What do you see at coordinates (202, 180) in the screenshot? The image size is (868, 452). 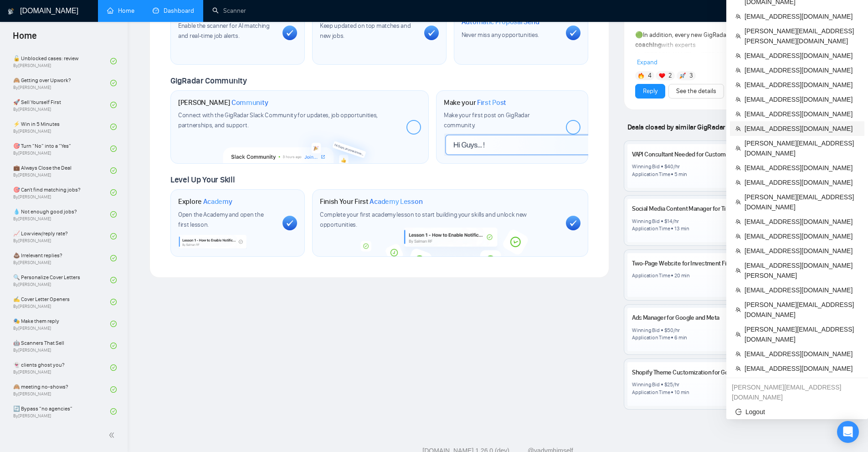 I see `span: Level Up Your Skill` at bounding box center [202, 180].